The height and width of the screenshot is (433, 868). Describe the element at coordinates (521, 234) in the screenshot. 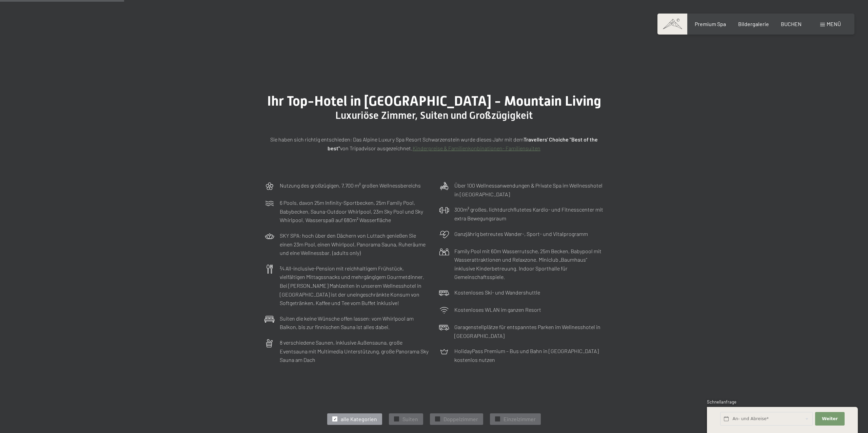

I see `p: Ganzjährig betreutes Wander-, Sport- und Vitalprogramm` at that location.